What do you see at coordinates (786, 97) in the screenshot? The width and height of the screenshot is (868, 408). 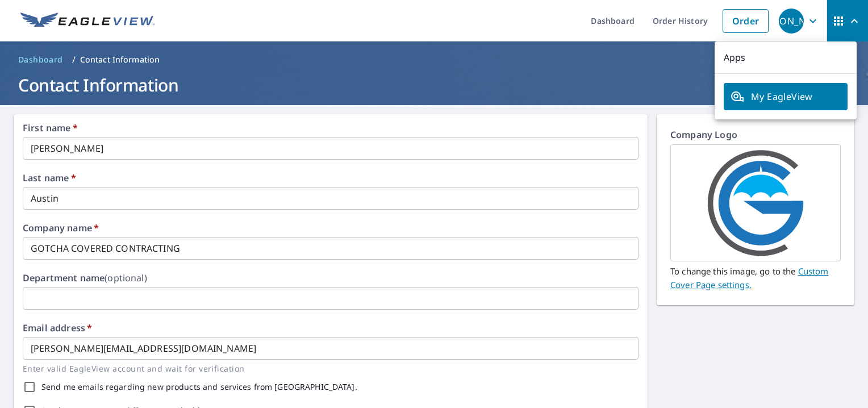 I see `a: My EagleView` at bounding box center [786, 97].